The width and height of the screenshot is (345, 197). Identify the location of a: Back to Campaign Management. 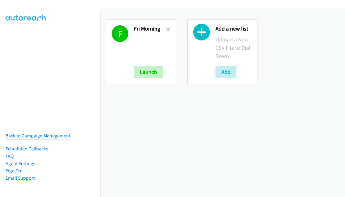
(38, 136).